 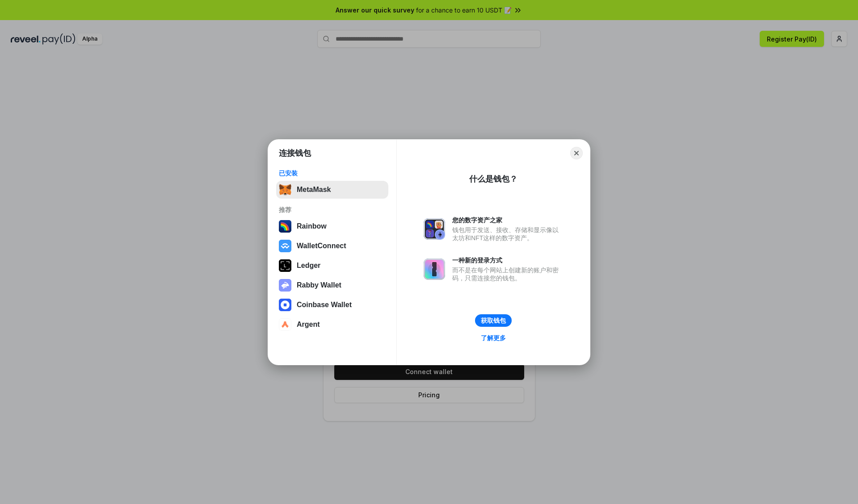 What do you see at coordinates (493, 338) in the screenshot?
I see `a: 了解更多` at bounding box center [493, 338].